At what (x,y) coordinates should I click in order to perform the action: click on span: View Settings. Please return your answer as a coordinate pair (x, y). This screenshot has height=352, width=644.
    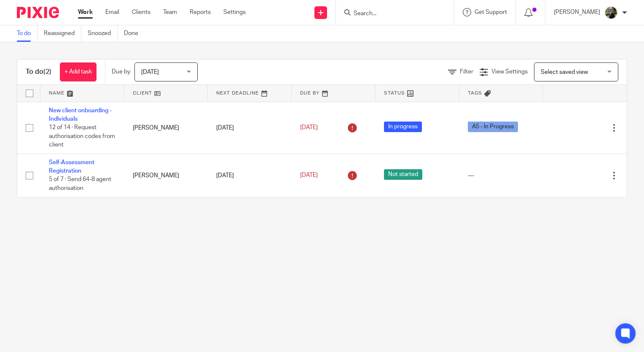
    Looking at the image, I should click on (510, 72).